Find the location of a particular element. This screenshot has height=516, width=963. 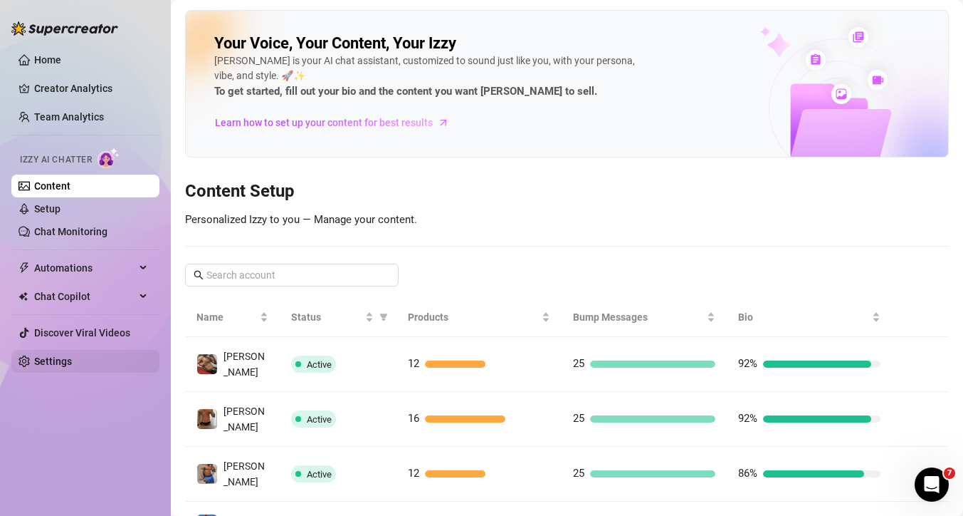

span: Bio is located at coordinates (804, 317).